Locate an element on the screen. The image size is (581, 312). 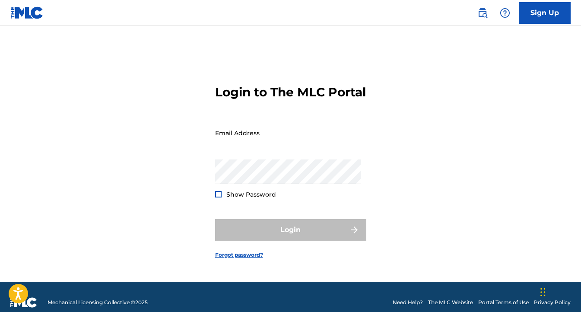
a: Sign Up is located at coordinates (544, 13).